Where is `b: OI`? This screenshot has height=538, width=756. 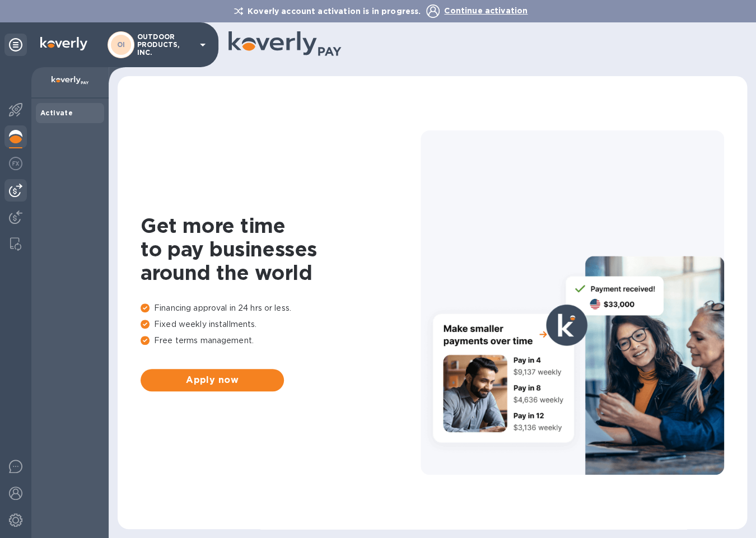 b: OI is located at coordinates (121, 44).